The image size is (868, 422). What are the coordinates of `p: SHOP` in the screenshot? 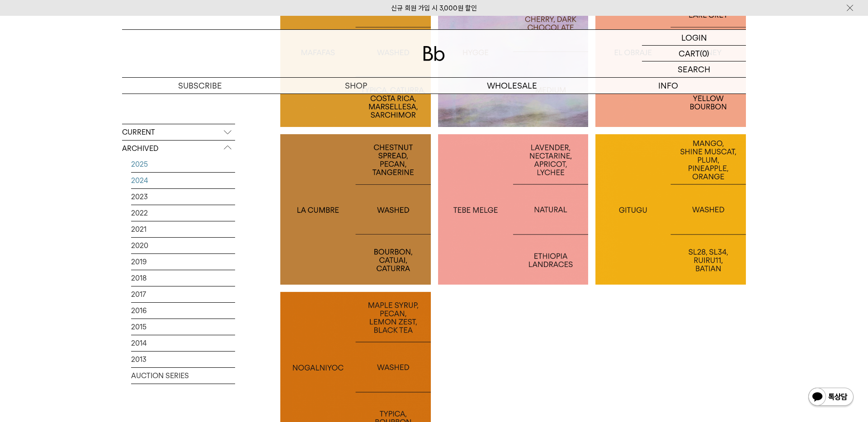 It's located at (356, 85).